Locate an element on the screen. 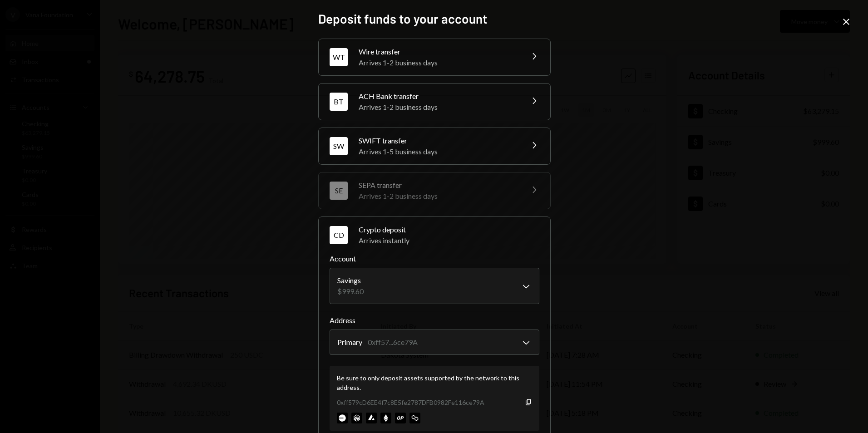  div: 0xff579cD6EE4f7c8E5fe2787DFB0982Fe116ce79A is located at coordinates (410, 402).